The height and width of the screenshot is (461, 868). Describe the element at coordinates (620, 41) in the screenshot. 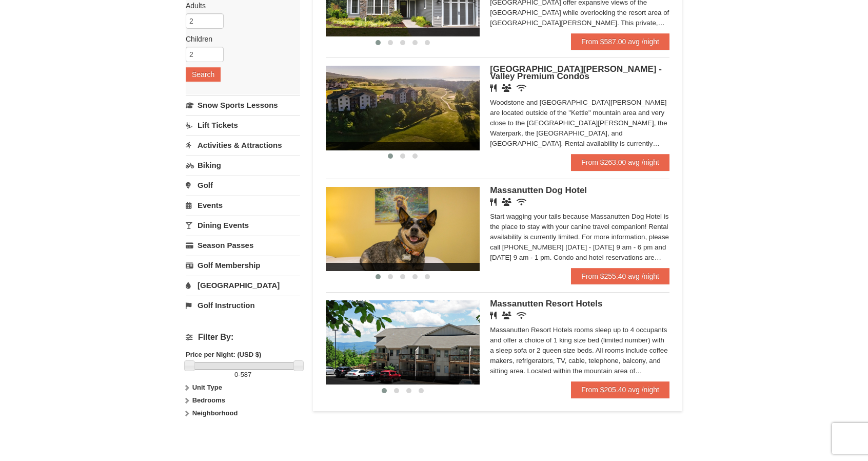

I see `a: From $587.00 avg /night` at that location.